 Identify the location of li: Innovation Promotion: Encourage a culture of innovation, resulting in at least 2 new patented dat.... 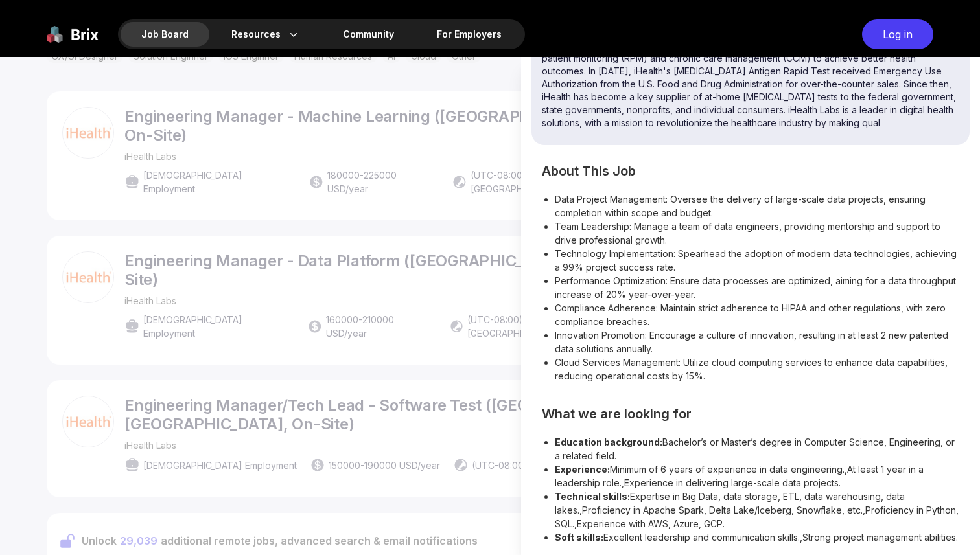
(757, 342).